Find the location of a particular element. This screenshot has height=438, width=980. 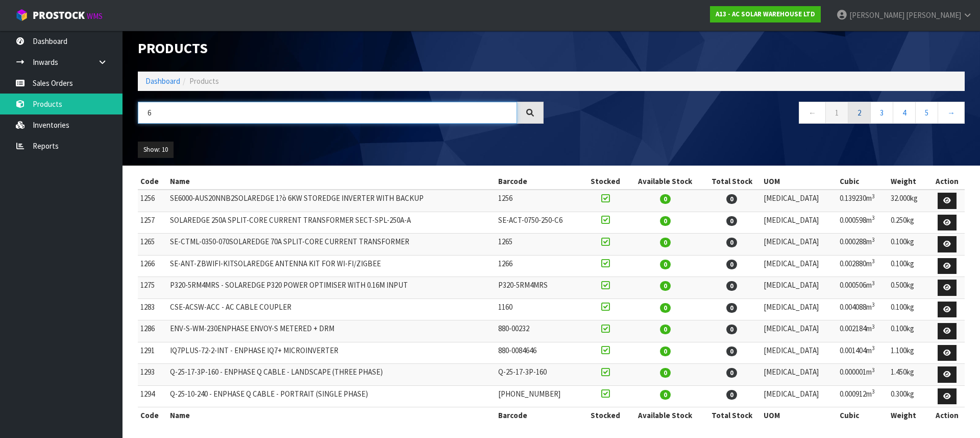

td: 0.000001m is located at coordinates (863, 374).